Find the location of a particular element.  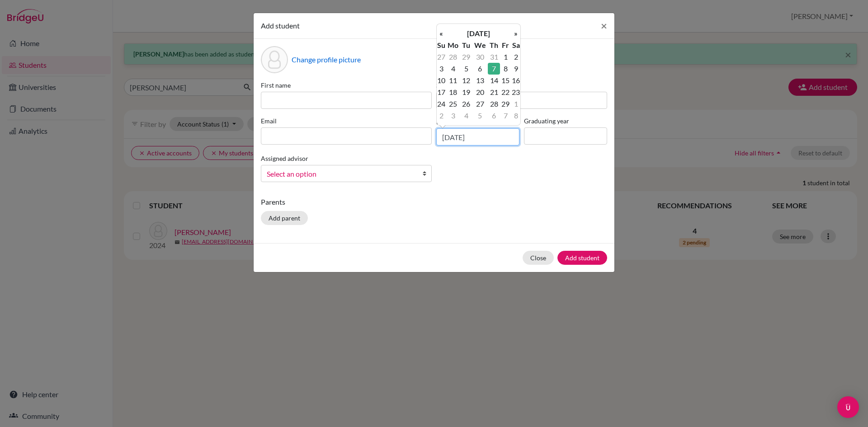

td: 12 is located at coordinates (466, 81).